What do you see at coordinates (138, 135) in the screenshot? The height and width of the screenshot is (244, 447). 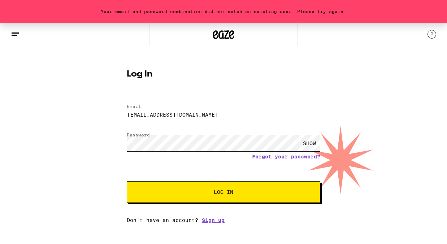 I see `label: Password` at bounding box center [138, 135].